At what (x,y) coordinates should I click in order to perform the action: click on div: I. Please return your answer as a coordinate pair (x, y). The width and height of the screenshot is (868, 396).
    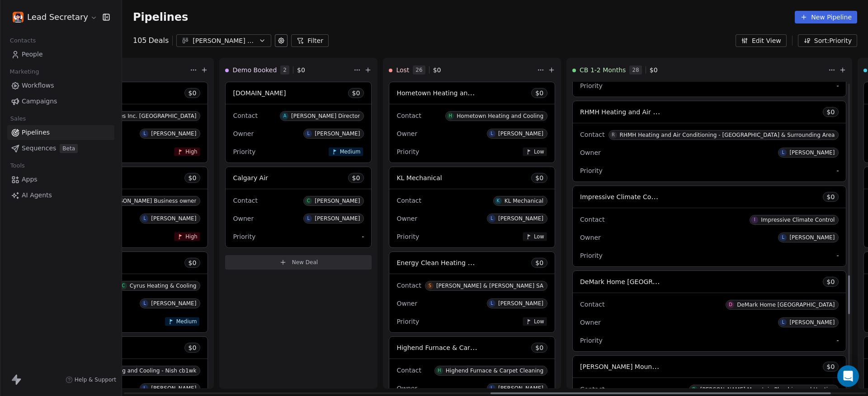
    Looking at the image, I should click on (755, 220).